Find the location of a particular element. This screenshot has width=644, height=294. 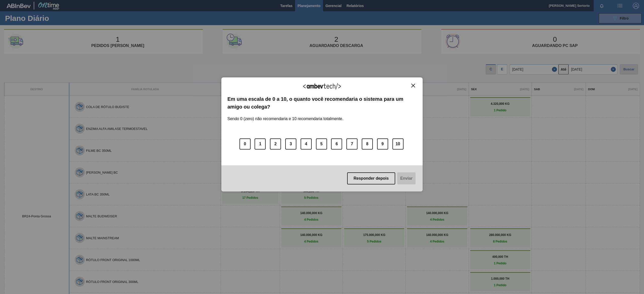

button: Responder depois is located at coordinates (371, 178).